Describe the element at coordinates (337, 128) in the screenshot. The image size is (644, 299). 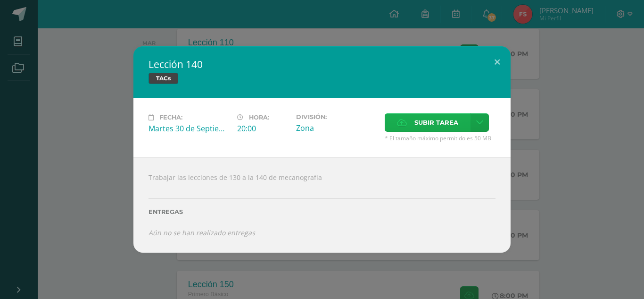
I see `div: Zona` at that location.